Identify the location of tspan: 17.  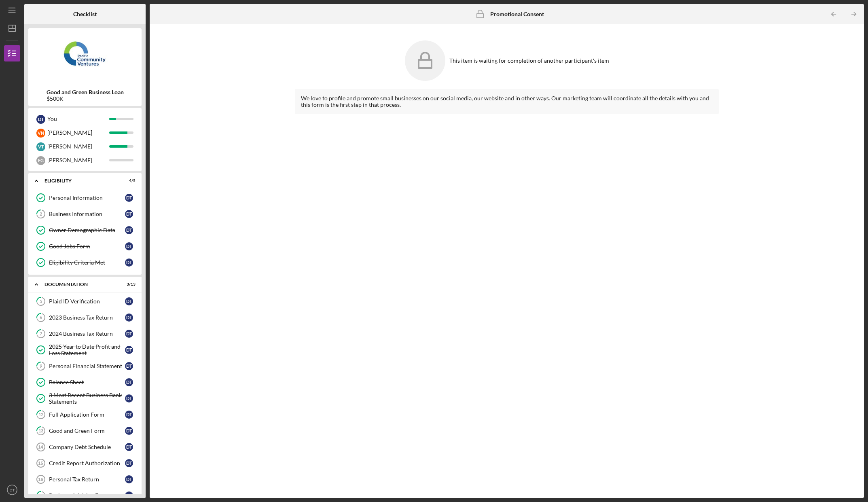
(41, 496).